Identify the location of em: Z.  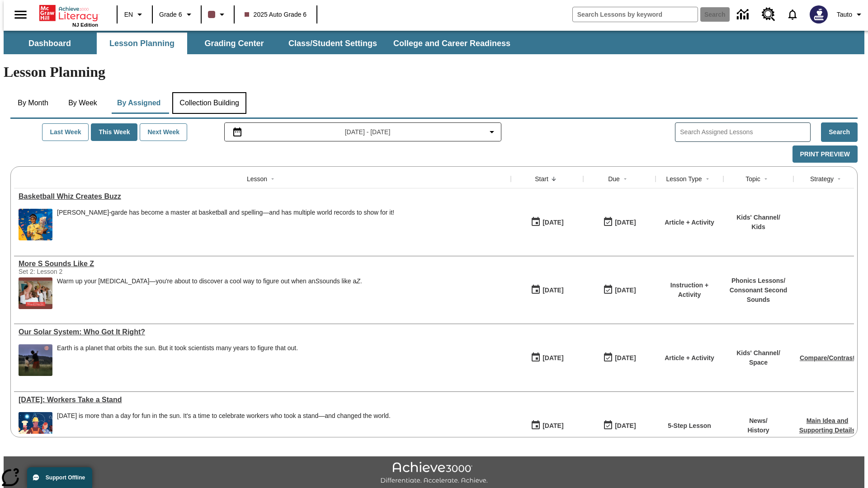
(358, 281).